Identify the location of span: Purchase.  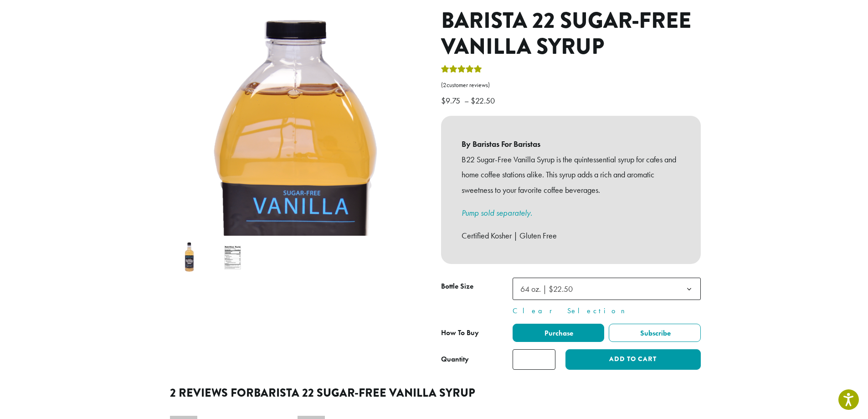
(559, 333).